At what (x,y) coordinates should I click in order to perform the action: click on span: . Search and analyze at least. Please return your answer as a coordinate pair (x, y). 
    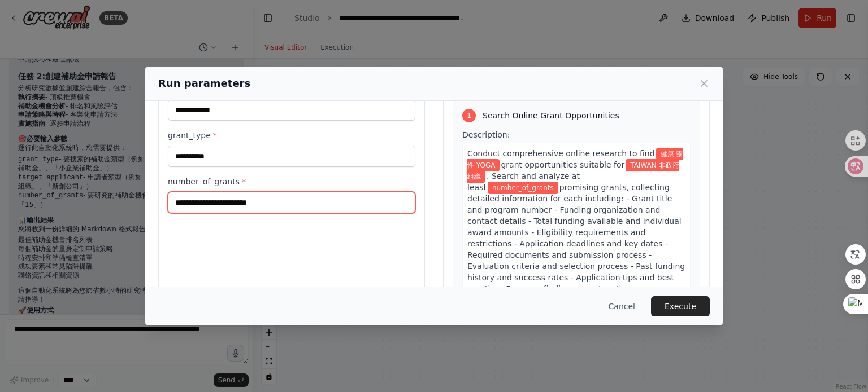
    Looking at the image, I should click on (523, 182).